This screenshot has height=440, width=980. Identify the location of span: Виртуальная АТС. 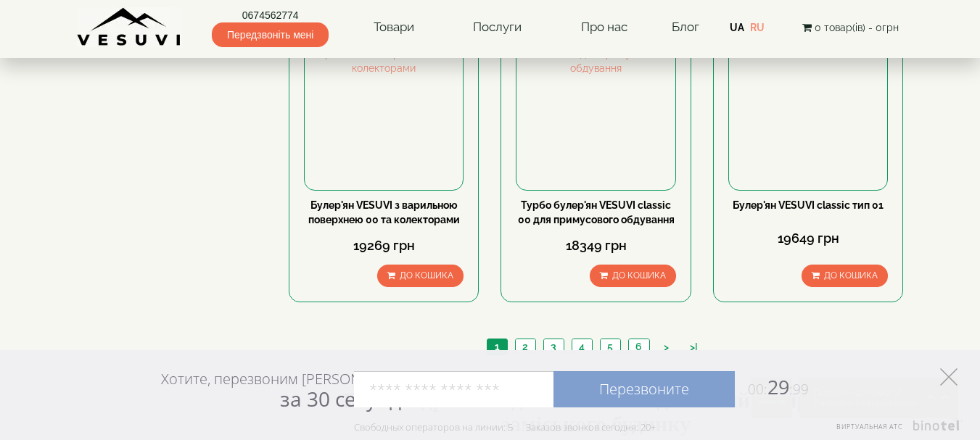
(870, 426).